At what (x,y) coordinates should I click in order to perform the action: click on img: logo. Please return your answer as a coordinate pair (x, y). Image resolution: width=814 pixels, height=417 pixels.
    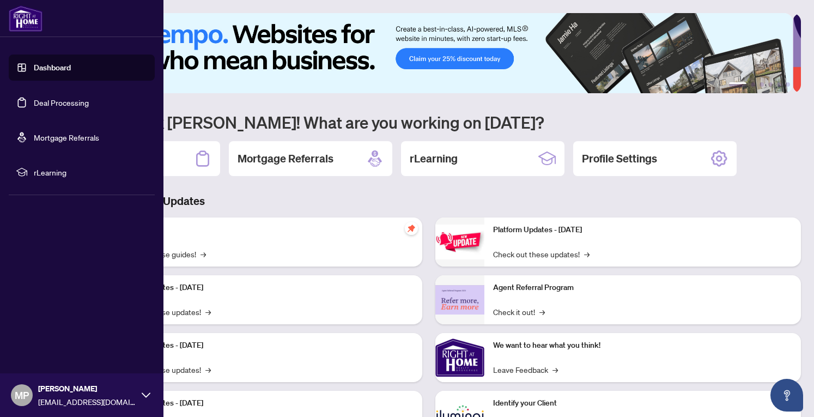
    Looking at the image, I should click on (26, 19).